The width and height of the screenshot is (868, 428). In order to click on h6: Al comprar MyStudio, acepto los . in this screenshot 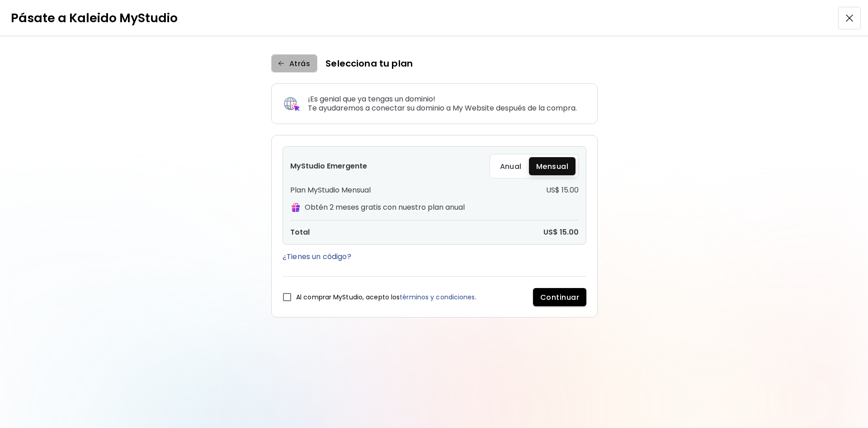, I will do `click(386, 297)`.